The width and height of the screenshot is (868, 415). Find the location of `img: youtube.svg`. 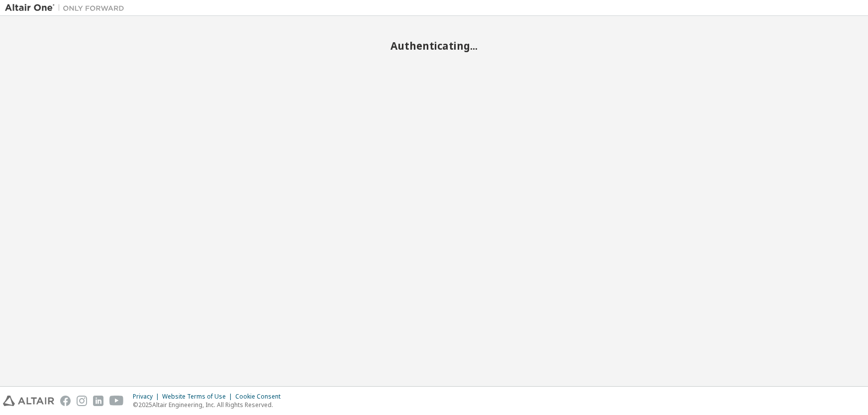

img: youtube.svg is located at coordinates (117, 401).